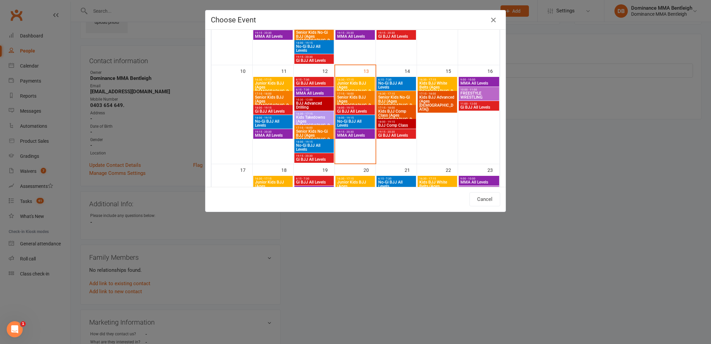 The height and width of the screenshot is (344, 711). What do you see at coordinates (479, 90) in the screenshot?
I see `span: 10:00 - 11:00` at bounding box center [479, 90].